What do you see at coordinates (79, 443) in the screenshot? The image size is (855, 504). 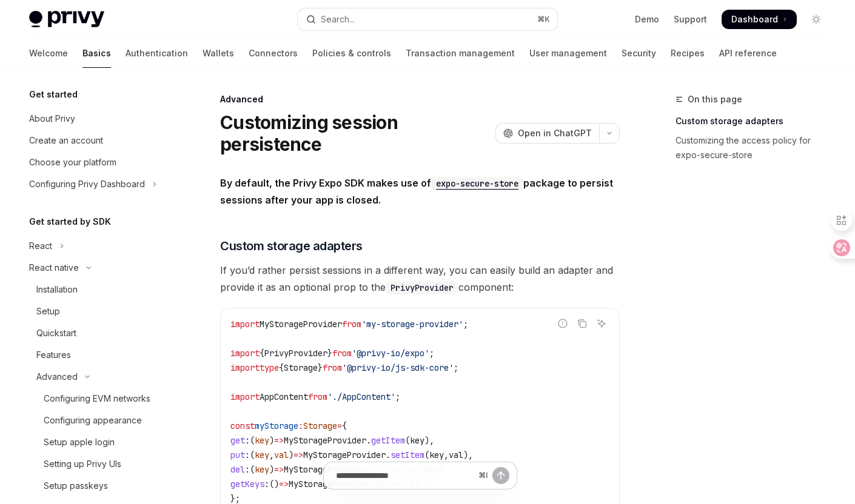 I see `div: Setup apple login` at bounding box center [79, 443].